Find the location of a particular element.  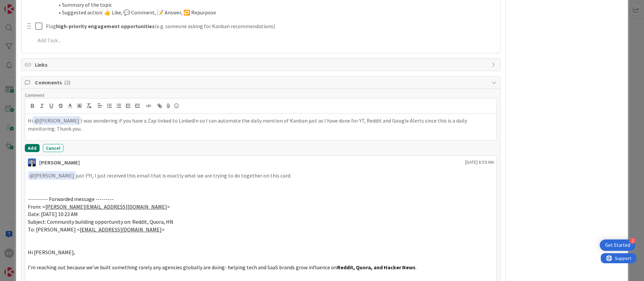

button: Add is located at coordinates (32, 148).